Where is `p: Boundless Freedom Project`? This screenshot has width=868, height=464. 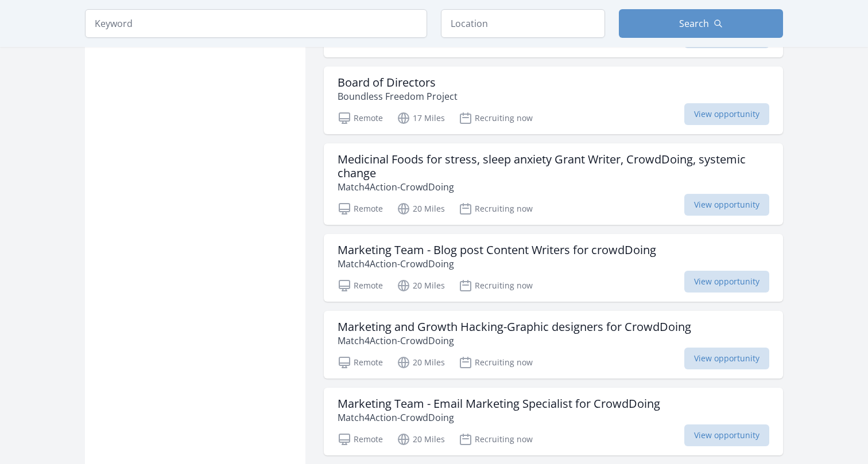
p: Boundless Freedom Project is located at coordinates (397, 96).